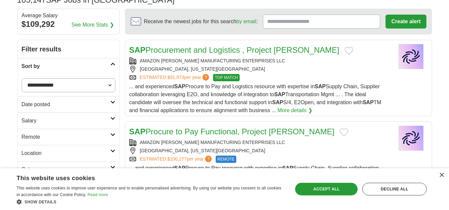 The width and height of the screenshot is (449, 210). I want to click on a: Location, so click(69, 153).